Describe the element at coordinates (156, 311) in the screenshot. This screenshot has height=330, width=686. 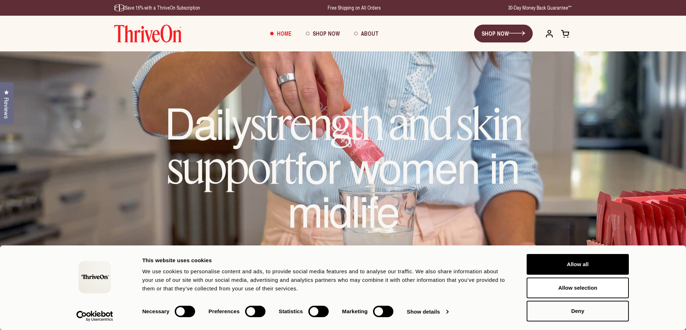
I see `strong: Necessary` at that location.